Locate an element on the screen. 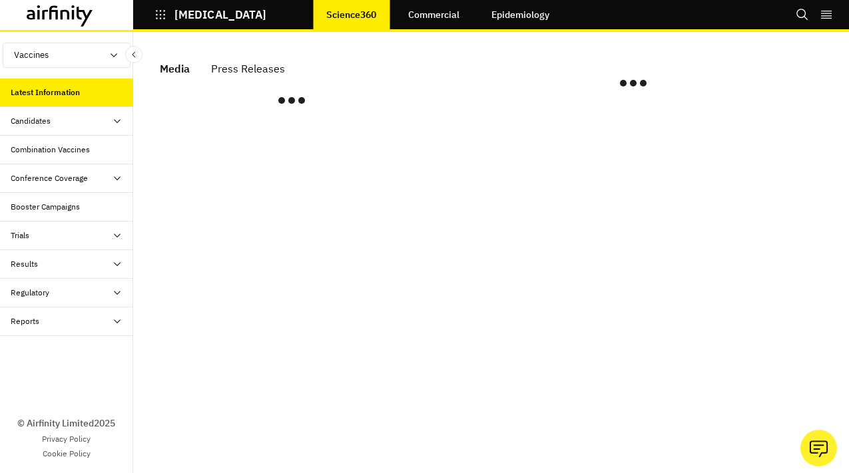 Image resolution: width=849 pixels, height=473 pixels. div: Press Releases is located at coordinates (248, 69).